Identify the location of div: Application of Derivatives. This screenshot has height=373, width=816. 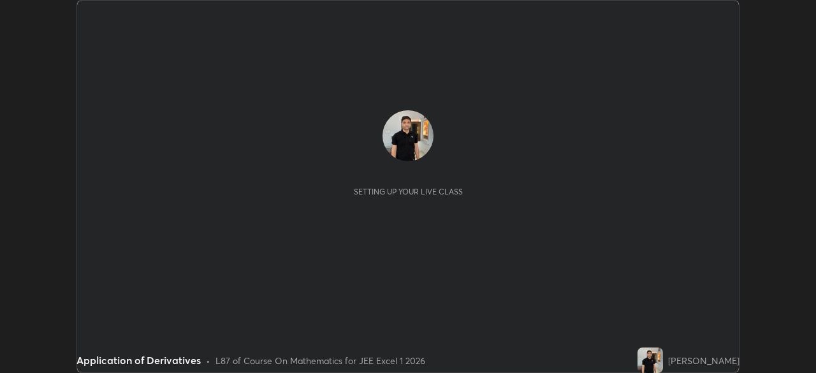
(138, 360).